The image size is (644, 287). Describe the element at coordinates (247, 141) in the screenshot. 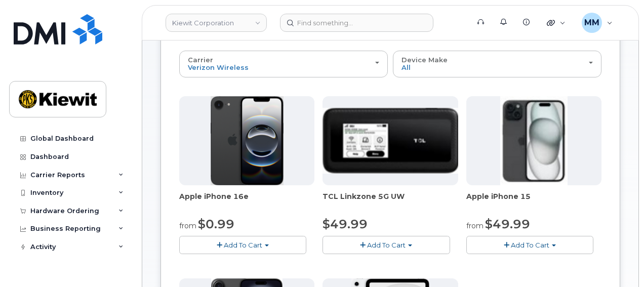

I see `img: iphone16e.png` at that location.